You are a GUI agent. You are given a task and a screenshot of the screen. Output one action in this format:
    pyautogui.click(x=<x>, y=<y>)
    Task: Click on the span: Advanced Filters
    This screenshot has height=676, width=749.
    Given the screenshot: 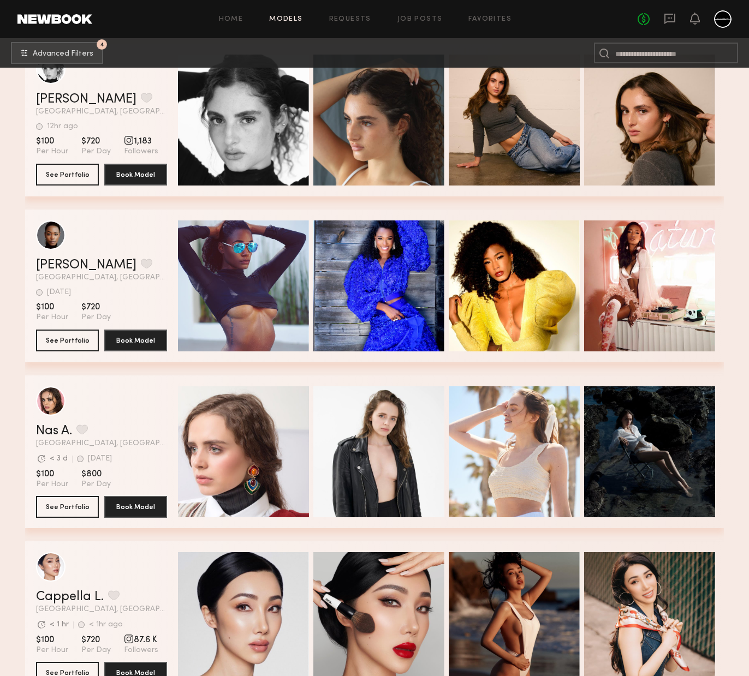 What is the action you would take?
    pyautogui.click(x=63, y=54)
    